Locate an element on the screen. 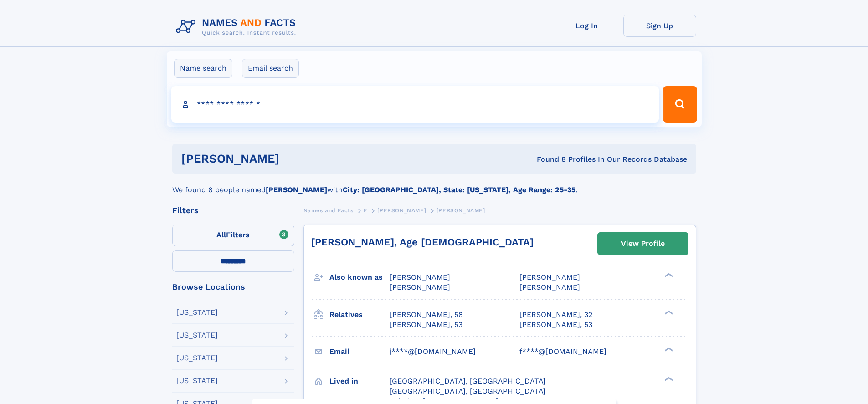 The width and height of the screenshot is (868, 404). label: Email search is located at coordinates (270, 68).